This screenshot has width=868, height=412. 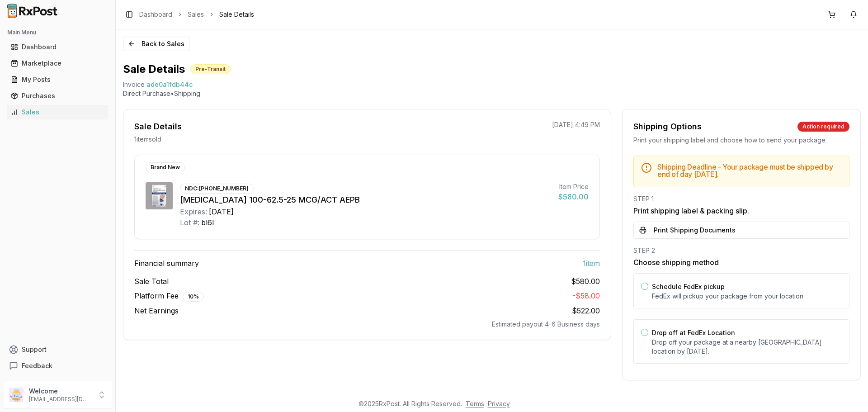 What do you see at coordinates (190, 223) in the screenshot?
I see `div: Lot #:` at bounding box center [190, 223].